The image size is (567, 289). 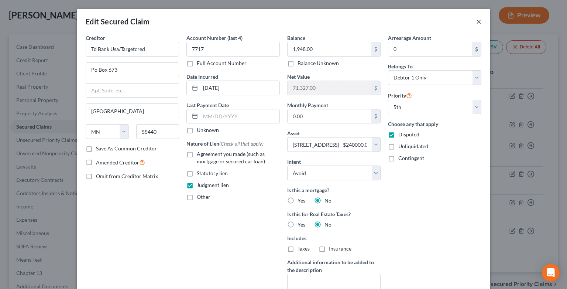 I want to click on input: Enter address..., so click(x=132, y=70).